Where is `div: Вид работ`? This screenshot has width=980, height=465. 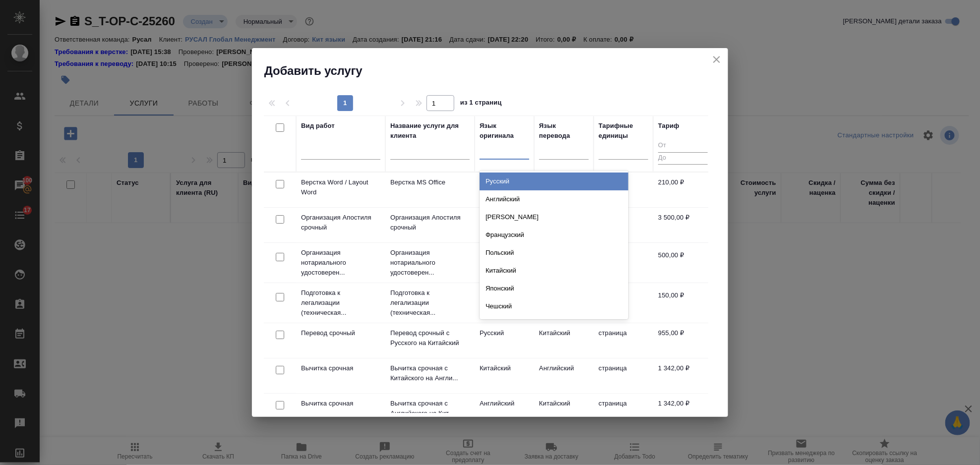 div: Вид работ is located at coordinates (318, 126).